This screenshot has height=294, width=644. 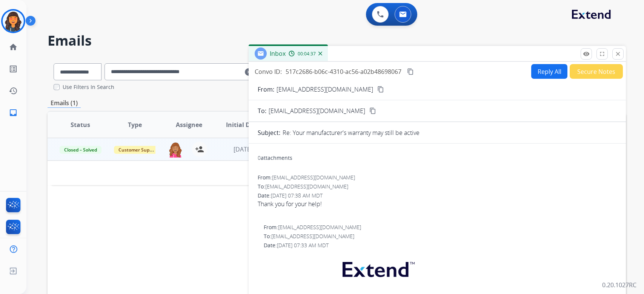 What do you see at coordinates (135, 125) in the screenshot?
I see `span: Type` at bounding box center [135, 125].